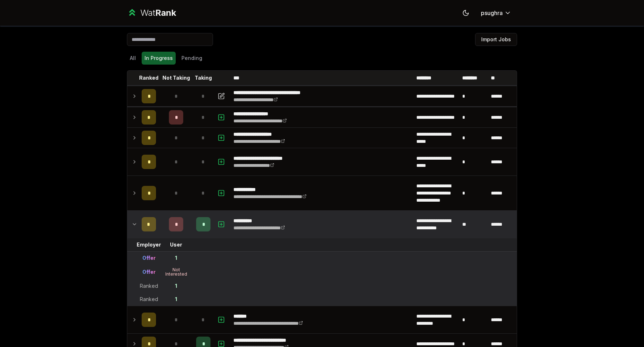  What do you see at coordinates (176, 272) in the screenshot?
I see `div: Not Interested` at bounding box center [176, 272].